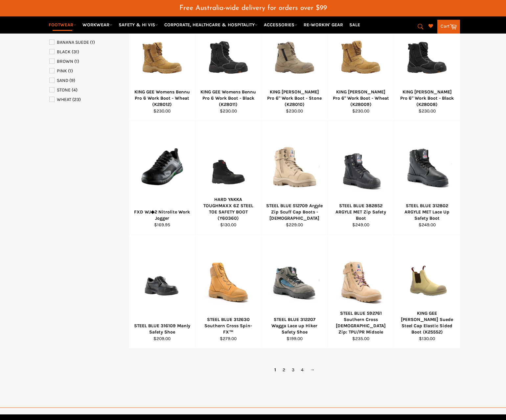 The width and height of the screenshot is (506, 420). Describe the element at coordinates (63, 80) in the screenshot. I see `span: SAND` at that location.